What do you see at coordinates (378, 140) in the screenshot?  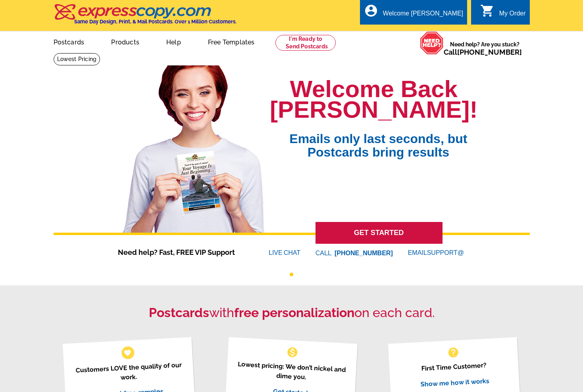 I see `span: Emails only last seconds, but Postcards bring results` at bounding box center [378, 140].